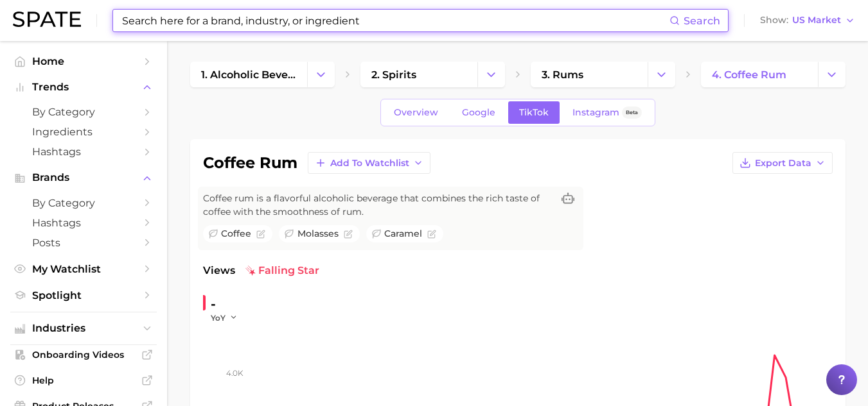 The height and width of the screenshot is (406, 868). What do you see at coordinates (419, 74) in the screenshot?
I see `a: 2. spirits` at bounding box center [419, 74].